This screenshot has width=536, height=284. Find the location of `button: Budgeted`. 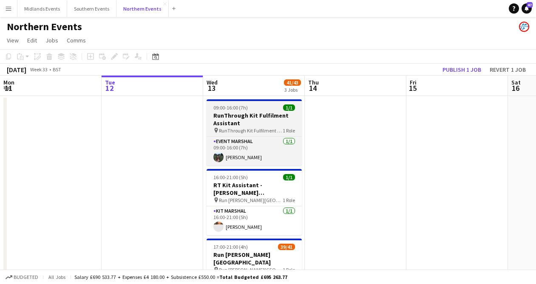

button: Budgeted is located at coordinates (22, 277).